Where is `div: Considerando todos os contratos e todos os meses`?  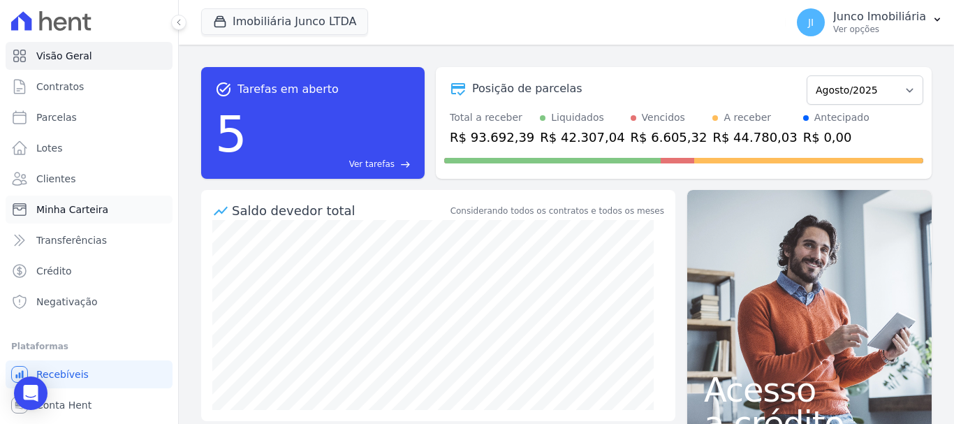
div: Considerando todos os contratos e todos os meses is located at coordinates (558, 211).